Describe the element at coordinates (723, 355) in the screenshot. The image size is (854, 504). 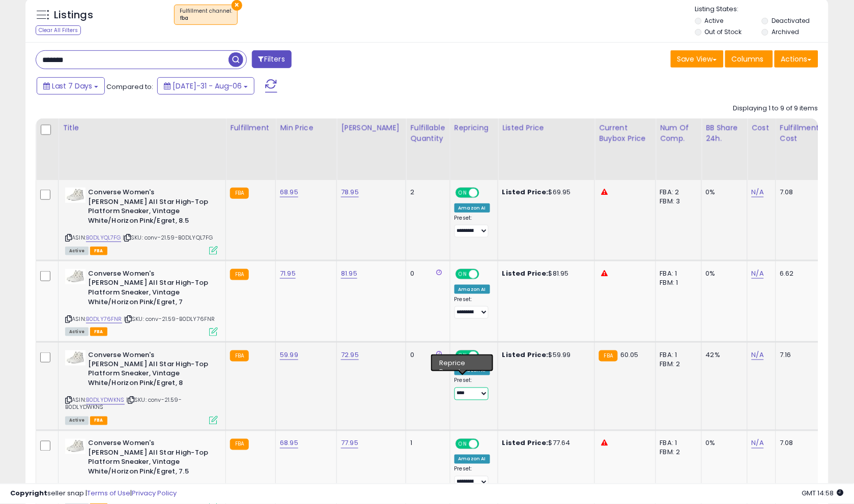
I see `div: 42%` at that location.